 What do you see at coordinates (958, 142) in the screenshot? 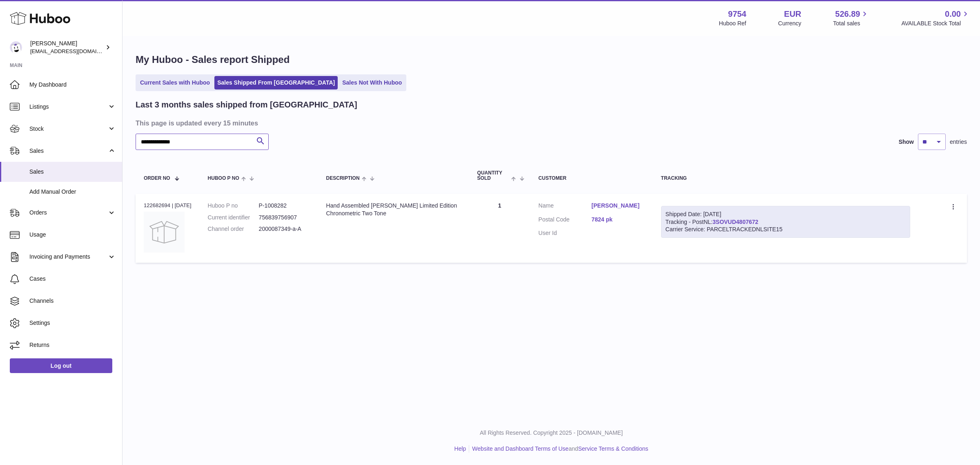
I see `span: entries` at bounding box center [958, 142].